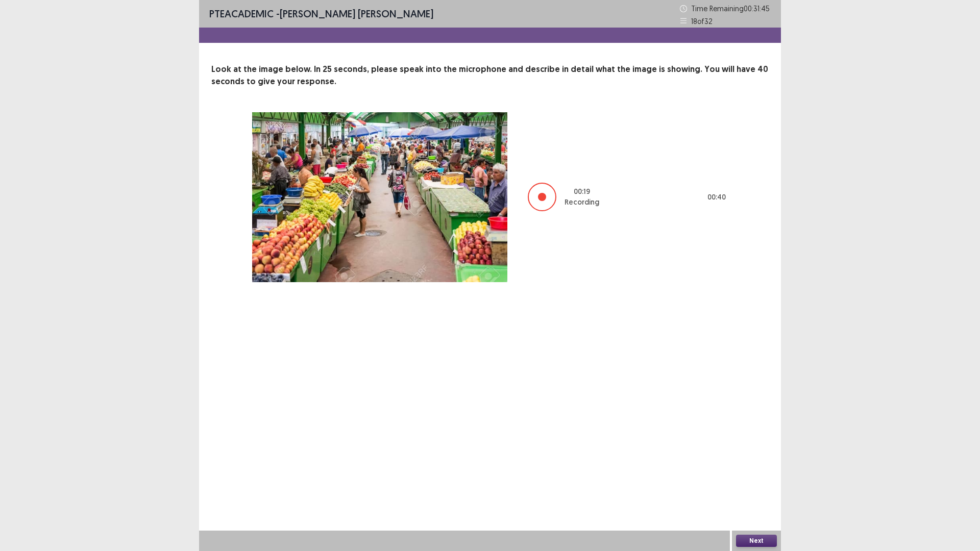  I want to click on button: Next, so click(756, 541).